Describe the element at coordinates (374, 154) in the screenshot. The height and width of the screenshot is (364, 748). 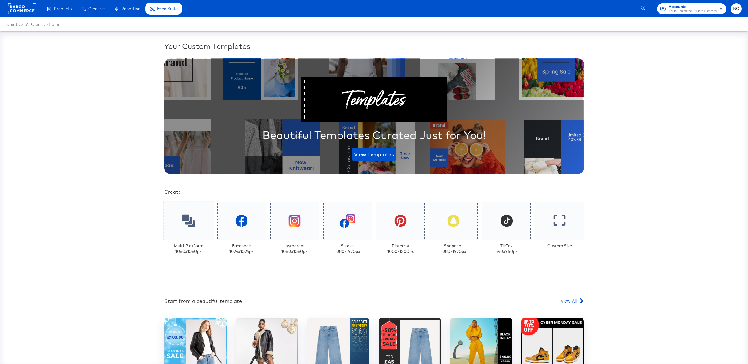
I see `span: View Templates` at that location.